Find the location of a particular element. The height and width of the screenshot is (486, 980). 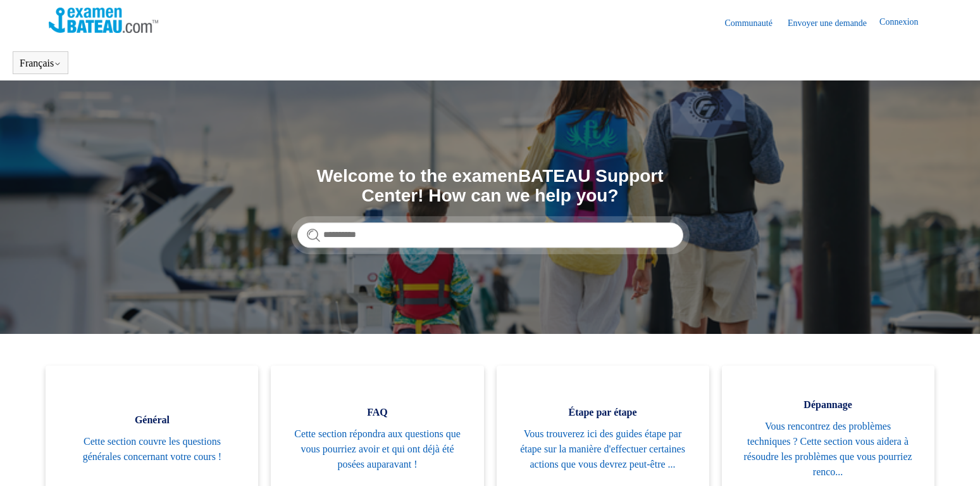

span: Étape par étape is located at coordinates (603, 413).